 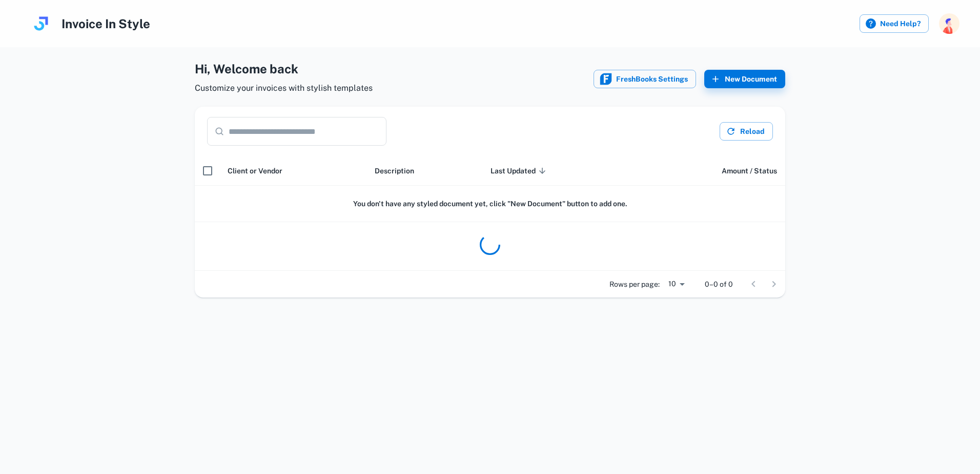 I want to click on img: FreshBooks icon, so click(x=606, y=79).